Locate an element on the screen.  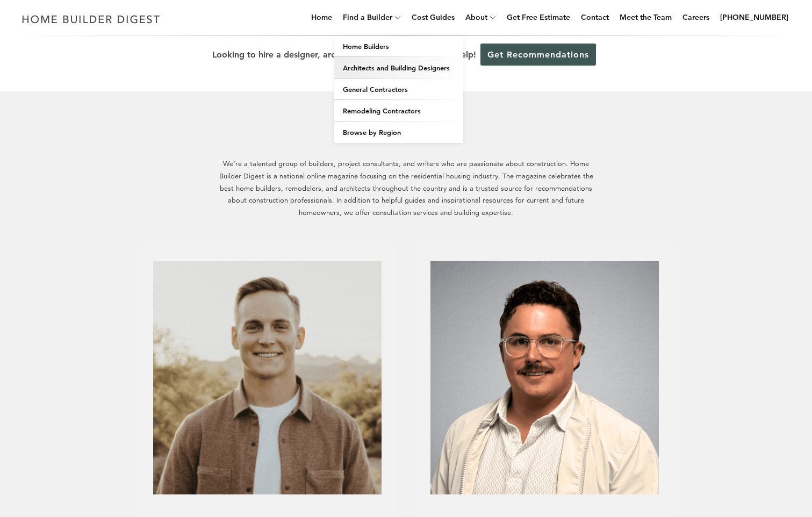
a: Home Builders is located at coordinates (399, 46).